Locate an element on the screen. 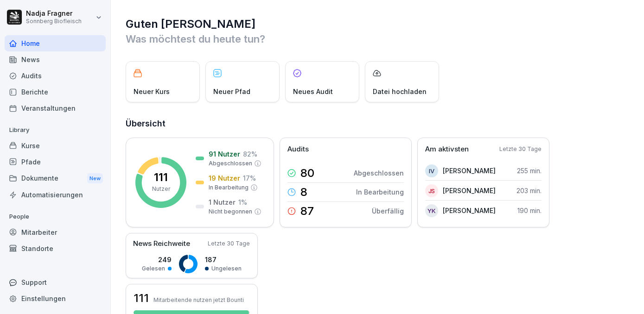  div: News is located at coordinates (55, 59).